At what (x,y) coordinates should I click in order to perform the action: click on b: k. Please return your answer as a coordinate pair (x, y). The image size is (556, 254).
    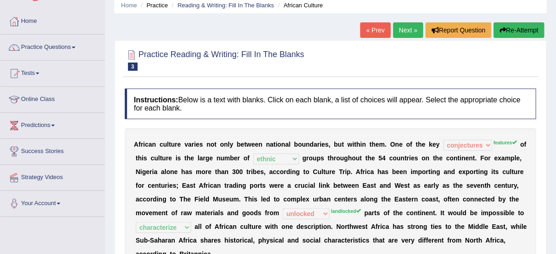
    Looking at the image, I should click on (431, 144).